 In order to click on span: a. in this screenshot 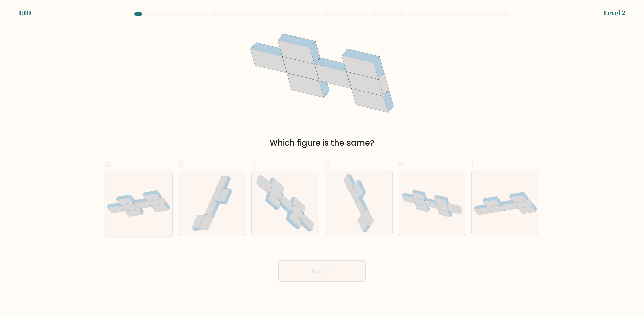, I will do `click(109, 164)`.